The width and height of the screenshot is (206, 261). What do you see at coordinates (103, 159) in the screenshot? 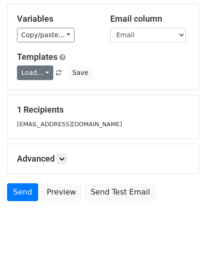
I see `h5: Advanced` at bounding box center [103, 159].